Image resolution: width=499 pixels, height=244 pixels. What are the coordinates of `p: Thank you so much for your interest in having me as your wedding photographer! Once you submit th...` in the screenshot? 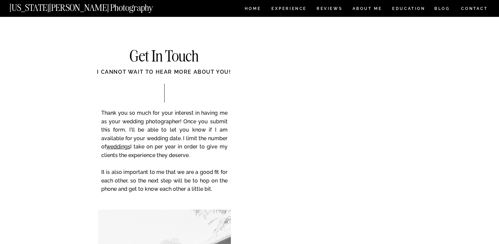 It's located at (164, 155).